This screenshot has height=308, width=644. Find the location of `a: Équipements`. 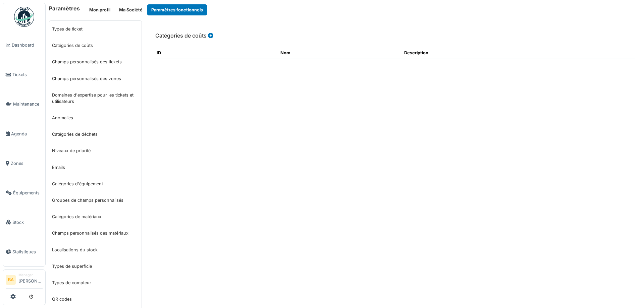

a: Équipements is located at coordinates (24, 193).